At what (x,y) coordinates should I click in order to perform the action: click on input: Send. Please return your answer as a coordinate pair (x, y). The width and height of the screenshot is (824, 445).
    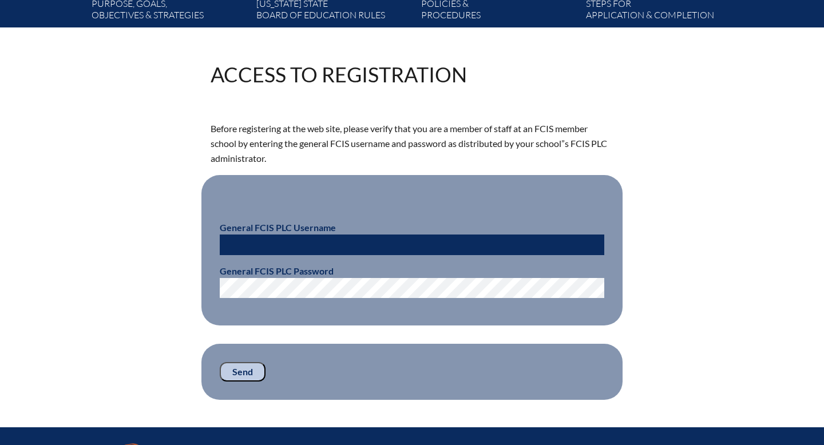
    Looking at the image, I should click on (243, 372).